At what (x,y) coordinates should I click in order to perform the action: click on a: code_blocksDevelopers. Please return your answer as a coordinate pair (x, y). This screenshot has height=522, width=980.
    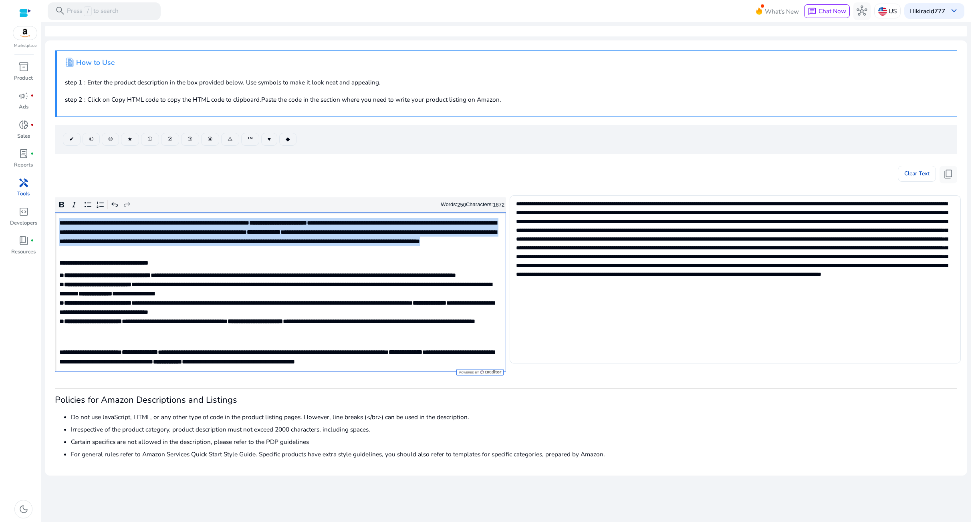
    Looking at the image, I should click on (23, 219).